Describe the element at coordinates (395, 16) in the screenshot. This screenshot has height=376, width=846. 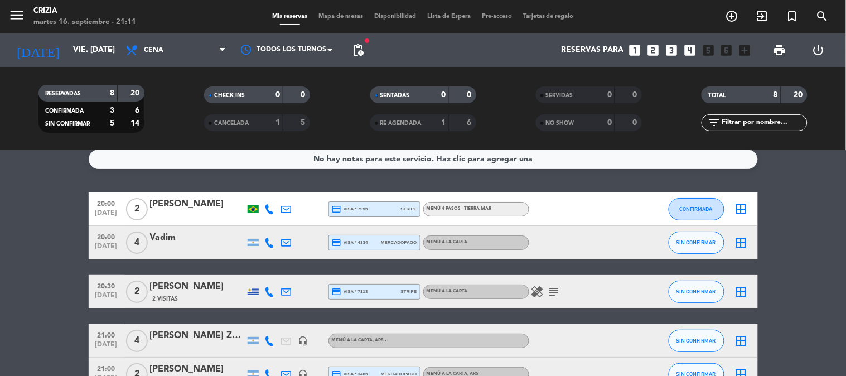
I see `span: Disponibilidad` at that location.